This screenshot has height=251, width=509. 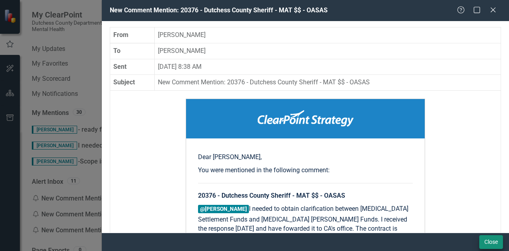 I want to click on td: New Comment Mention: 20376 - Dutchess County Sheriff - MAT $$ - OASAS, so click(x=328, y=83).